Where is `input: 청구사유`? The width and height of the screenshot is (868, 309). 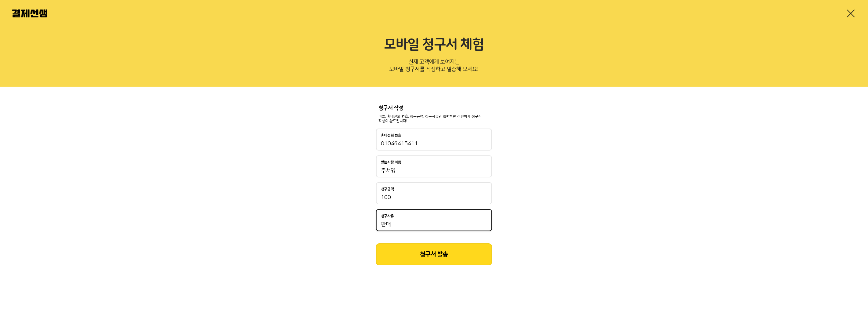
input: 청구사유 is located at coordinates (434, 225).